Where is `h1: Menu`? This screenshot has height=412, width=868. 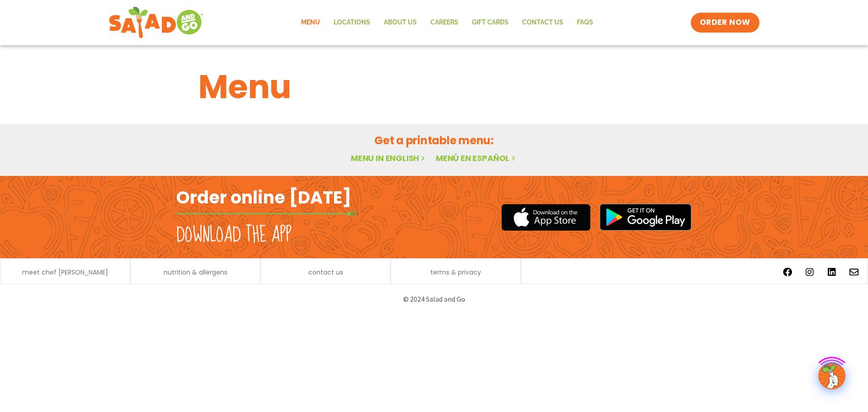
h1: Menu is located at coordinates (434, 87).